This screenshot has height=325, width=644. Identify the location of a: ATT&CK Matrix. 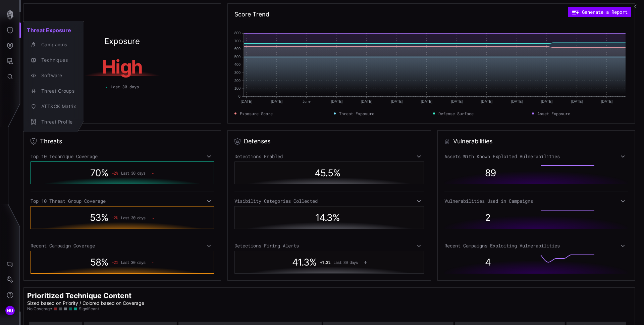
(54, 107).